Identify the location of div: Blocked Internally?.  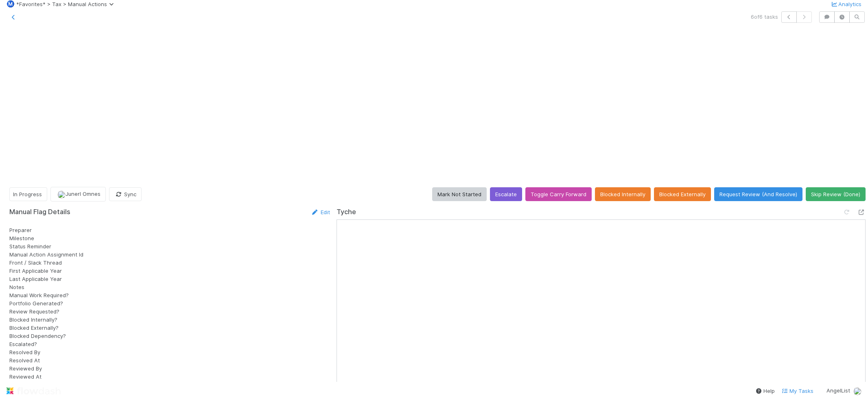
(170, 320).